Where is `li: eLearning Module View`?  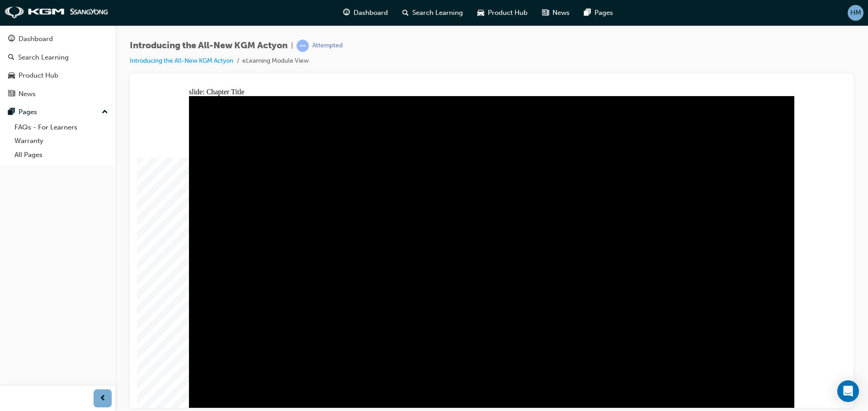
li: eLearning Module View is located at coordinates (275, 61).